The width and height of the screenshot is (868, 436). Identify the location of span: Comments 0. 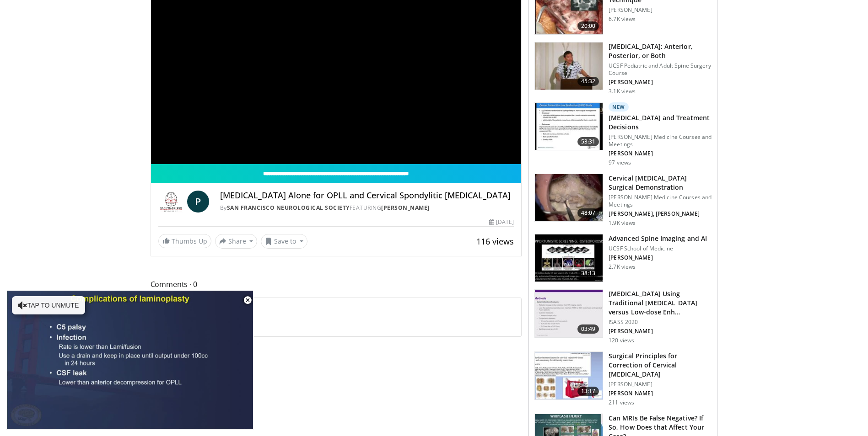
(336, 284).